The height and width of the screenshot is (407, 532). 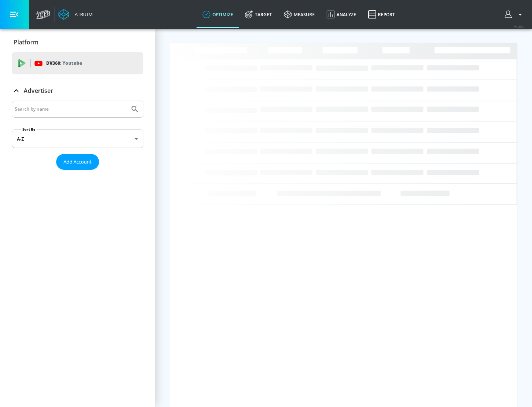 What do you see at coordinates (77, 64) in the screenshot?
I see `div: DV360: Youtube` at bounding box center [77, 64].